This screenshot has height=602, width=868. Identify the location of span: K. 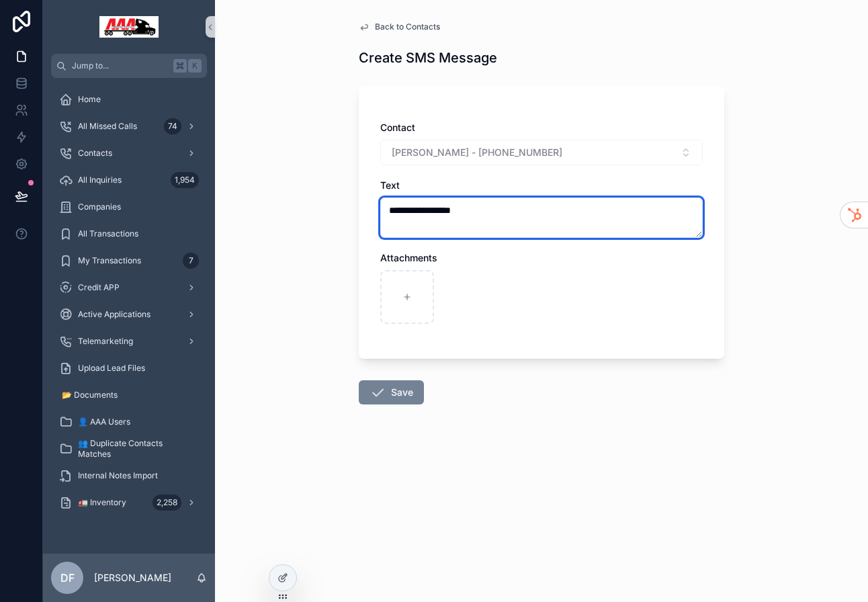
(195, 66).